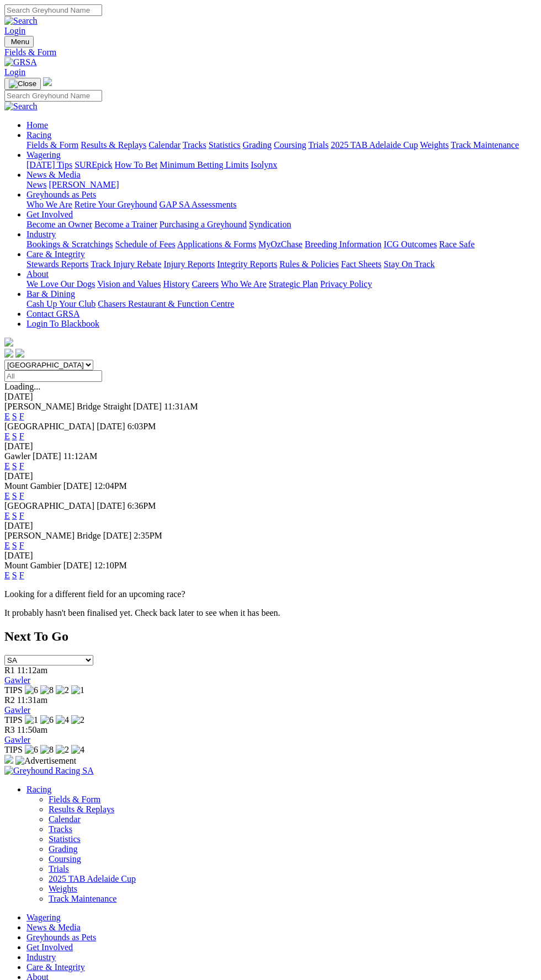 The height and width of the screenshot is (980, 541). Describe the element at coordinates (410, 263) in the screenshot. I see `a: Stay On Track` at that location.